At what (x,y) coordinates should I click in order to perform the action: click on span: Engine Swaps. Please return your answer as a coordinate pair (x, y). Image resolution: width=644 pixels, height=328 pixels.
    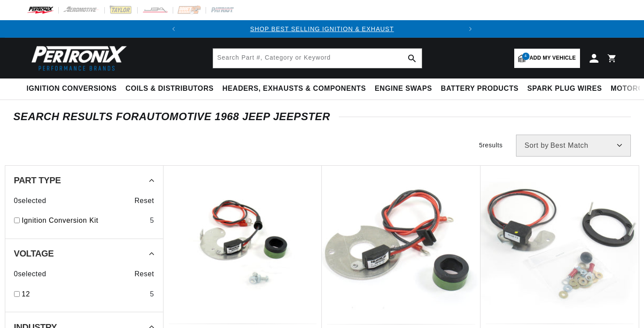
    Looking at the image, I should click on (403, 88).